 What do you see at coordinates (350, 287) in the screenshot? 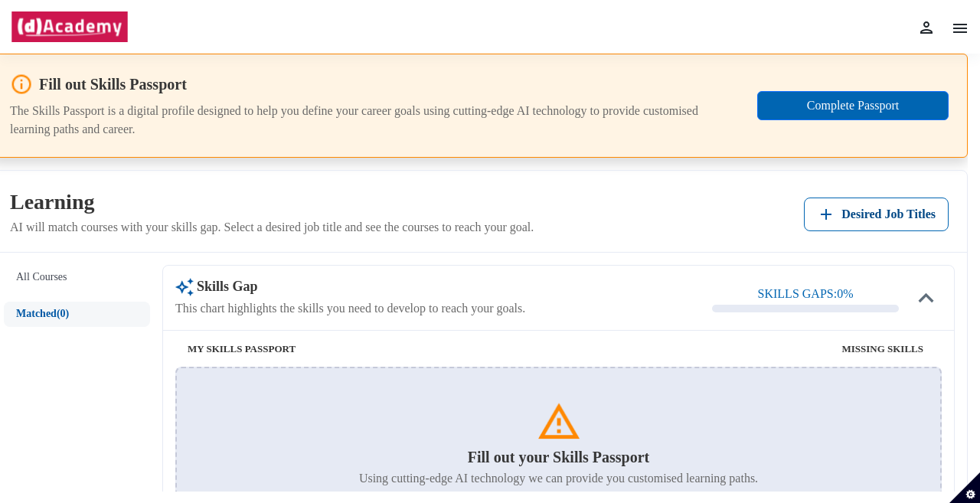
I see `h3: Skills Gap` at bounding box center [350, 287].